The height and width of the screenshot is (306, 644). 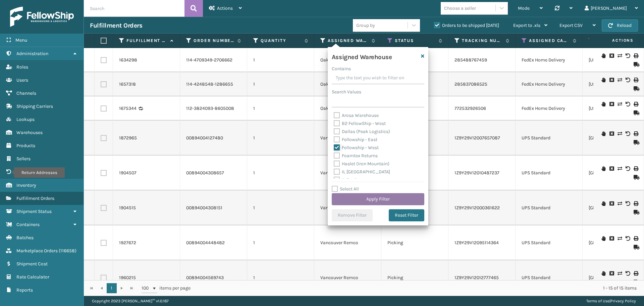 What do you see at coordinates (33, 54) in the screenshot?
I see `span: Administration` at bounding box center [33, 54].